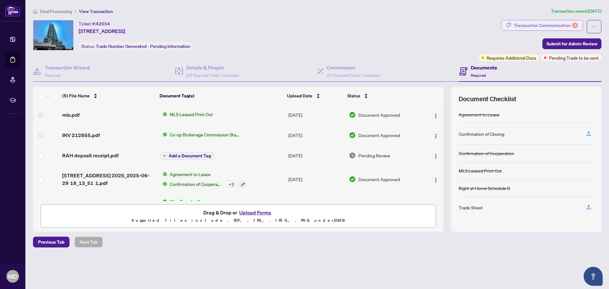 Image resolution: width=609 pixels, height=289 pixels. What do you see at coordinates (67, 68) in the screenshot?
I see `h4: Transaction Wizard` at bounding box center [67, 68].